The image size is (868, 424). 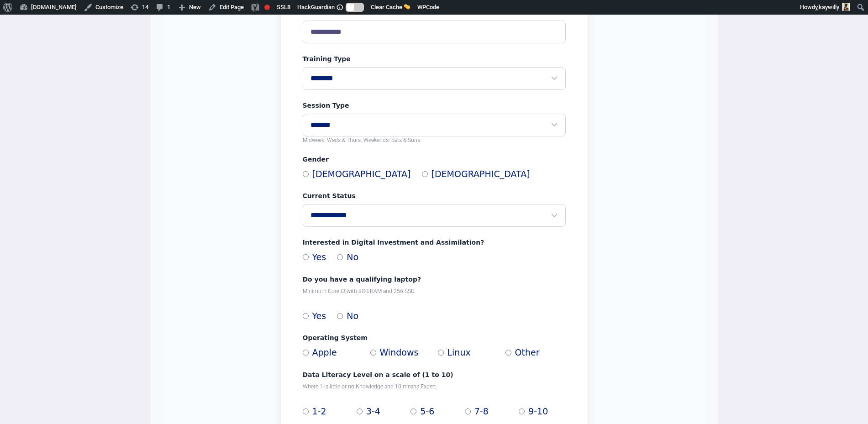 What do you see at coordinates (829, 7) in the screenshot?
I see `span: kaywilly` at bounding box center [829, 7].